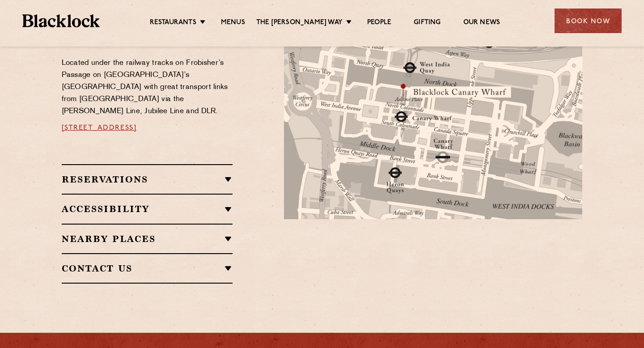 The width and height of the screenshot is (644, 348). What do you see at coordinates (173, 24) in the screenshot?
I see `a: Restaurants` at bounding box center [173, 24].